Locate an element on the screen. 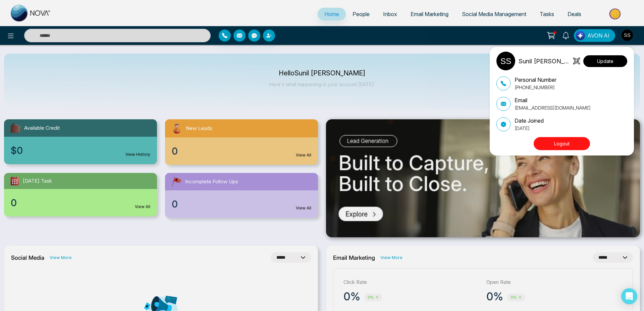 This screenshot has height=311, width=644. p: Date Joined is located at coordinates (529, 120).